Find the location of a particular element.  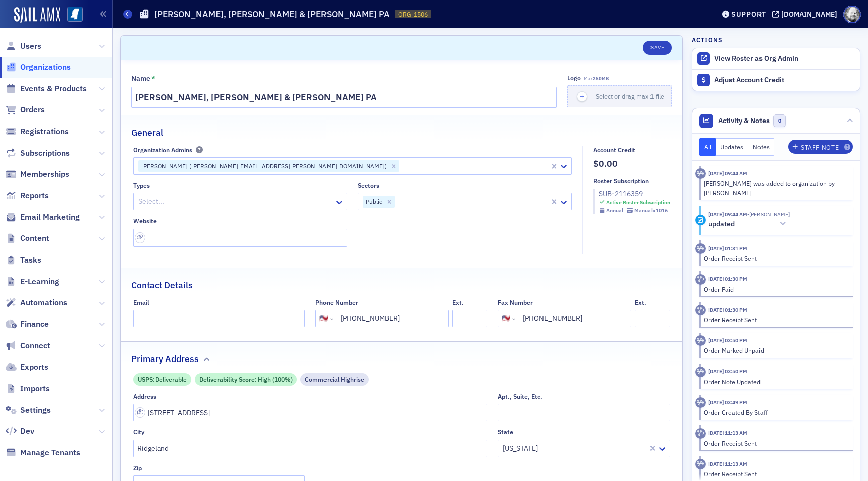

div: Email is located at coordinates (141, 302).